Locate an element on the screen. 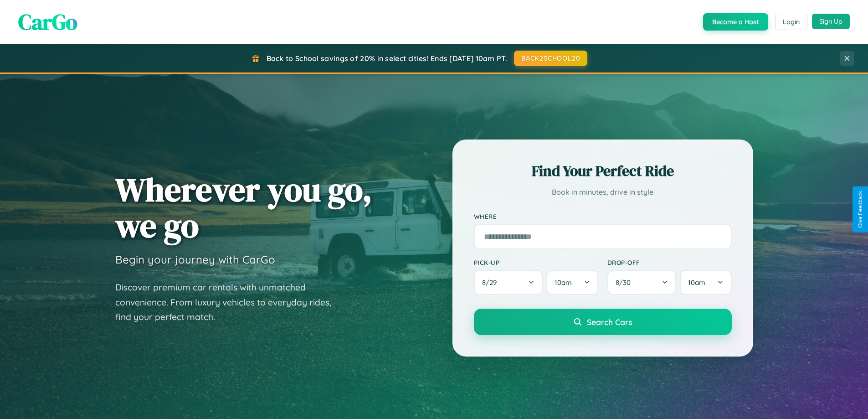 The width and height of the screenshot is (868, 419). label: Drop-off is located at coordinates (669, 262).